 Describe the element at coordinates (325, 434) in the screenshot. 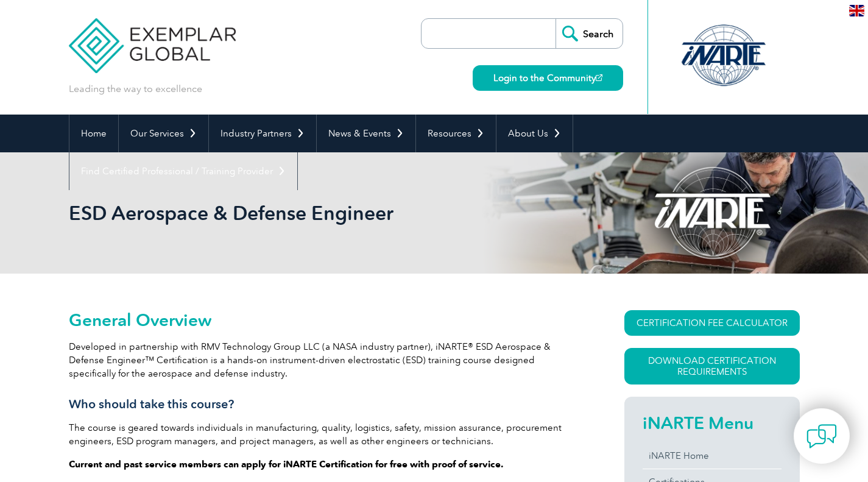

I see `p: The course is geared towards individuals in manufacturing, quality, logistics, safety, mission as...` at that location.